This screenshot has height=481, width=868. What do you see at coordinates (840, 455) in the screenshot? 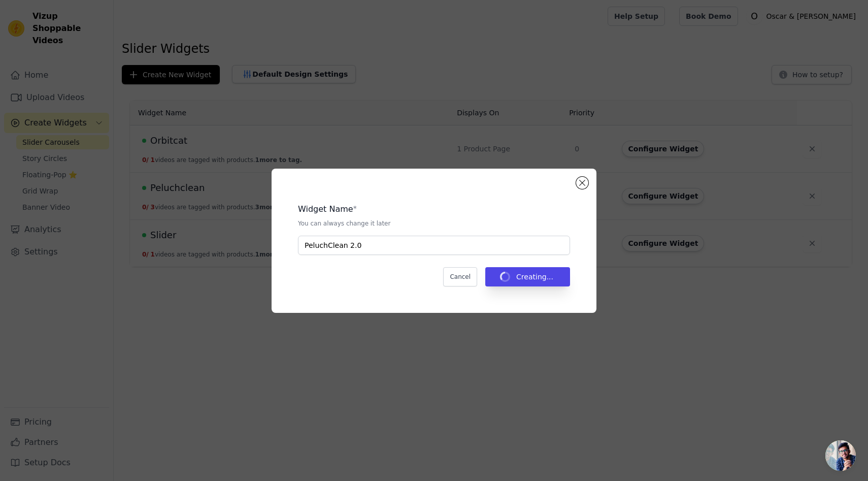
I see `a: Ouvrir le chat` at bounding box center [840, 455].